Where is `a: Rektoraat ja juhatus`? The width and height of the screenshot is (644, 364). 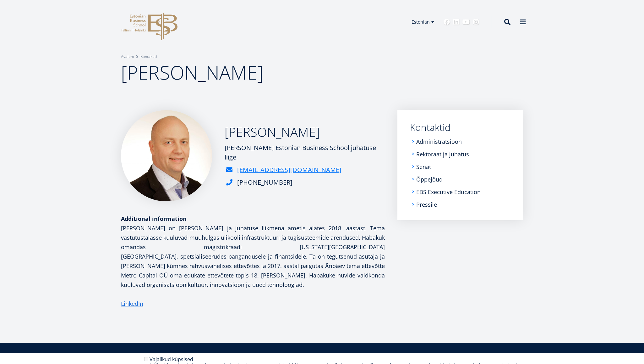
a: Rektoraat ja juhatus is located at coordinates (443, 154).